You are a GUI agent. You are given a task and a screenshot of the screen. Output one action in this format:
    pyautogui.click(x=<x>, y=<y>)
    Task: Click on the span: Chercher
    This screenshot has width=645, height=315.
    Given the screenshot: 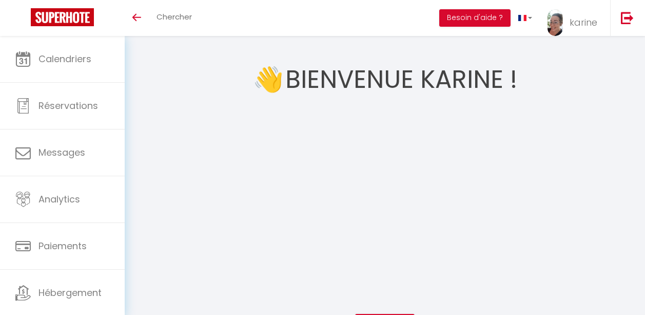 What is the action you would take?
    pyautogui.click(x=174, y=16)
    